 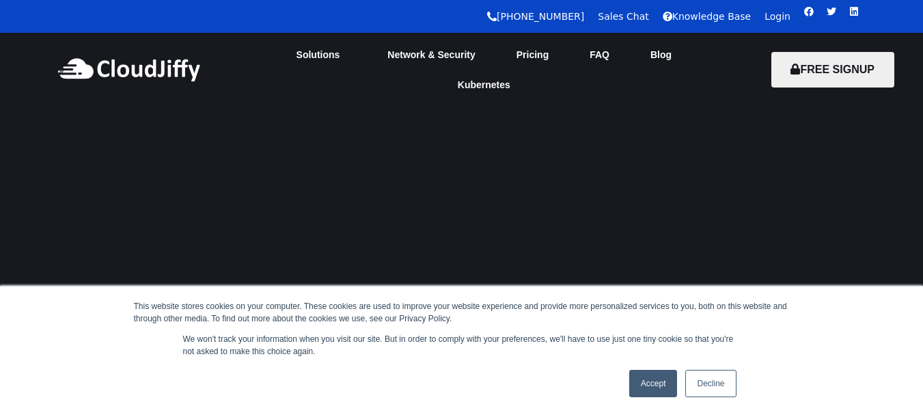 I want to click on a: Login, so click(x=778, y=16).